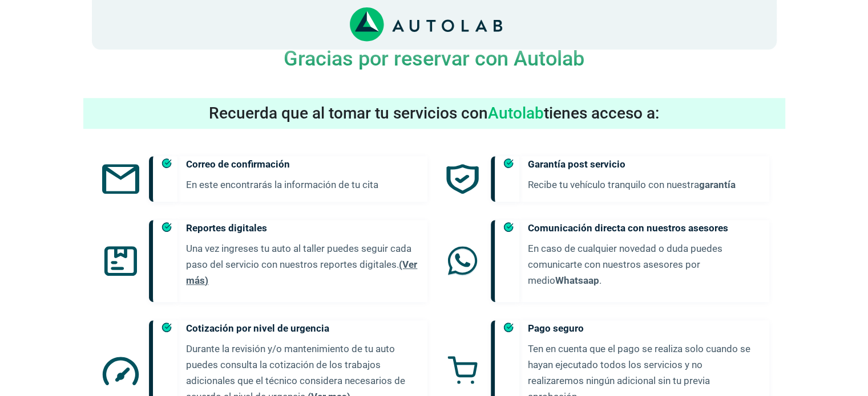 This screenshot has height=396, width=868. I want to click on a: (Ver más), so click(301, 273).